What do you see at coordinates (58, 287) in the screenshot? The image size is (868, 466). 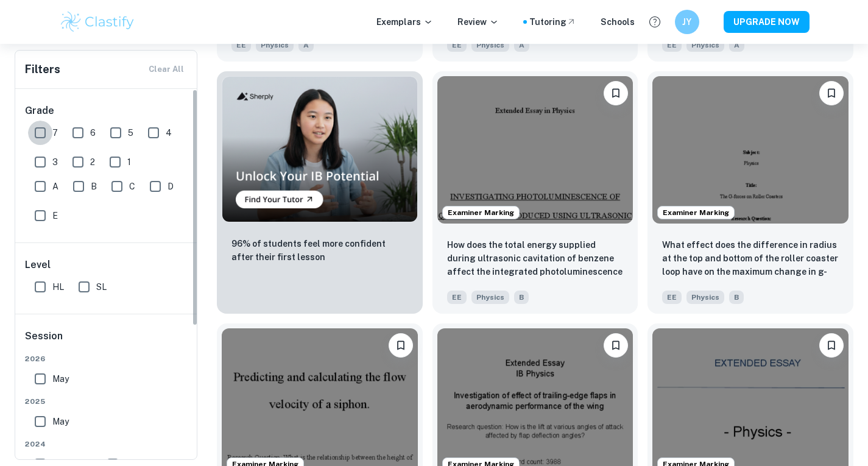 I see `span: HL` at bounding box center [58, 287].